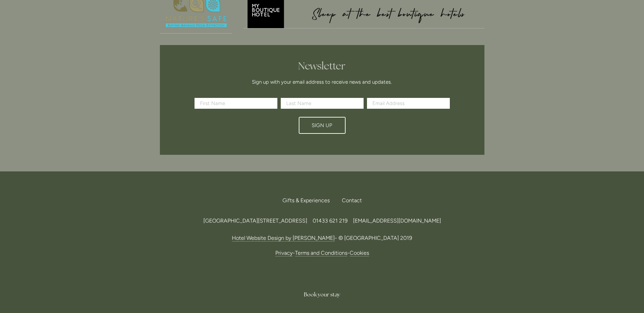  Describe the element at coordinates (359, 253) in the screenshot. I see `a: Cookies` at that location.